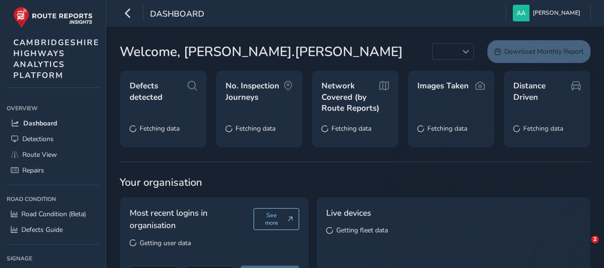  I want to click on span: Live devices, so click(348, 213).